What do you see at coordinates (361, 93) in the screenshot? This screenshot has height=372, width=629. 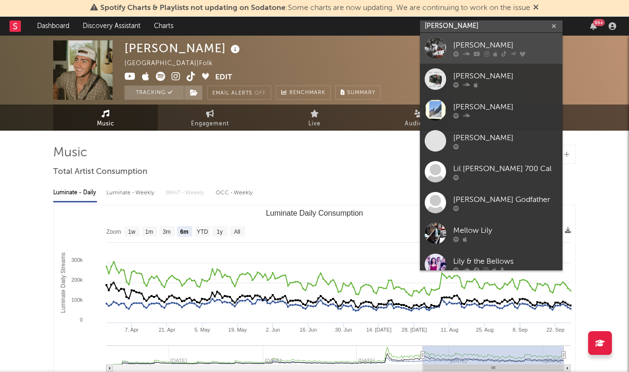 I see `span: Summary` at bounding box center [361, 93].